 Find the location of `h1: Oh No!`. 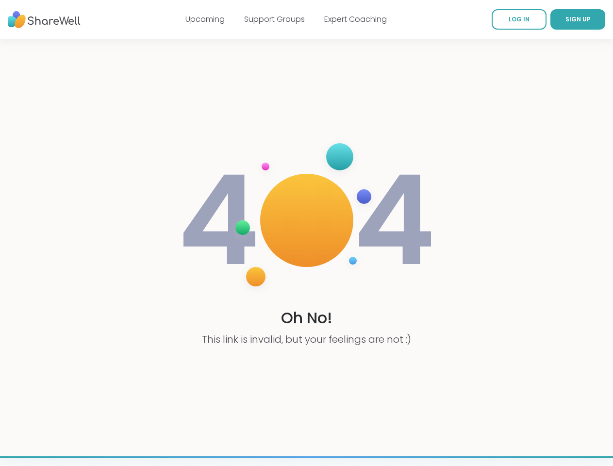

h1: Oh No! is located at coordinates (307, 318).